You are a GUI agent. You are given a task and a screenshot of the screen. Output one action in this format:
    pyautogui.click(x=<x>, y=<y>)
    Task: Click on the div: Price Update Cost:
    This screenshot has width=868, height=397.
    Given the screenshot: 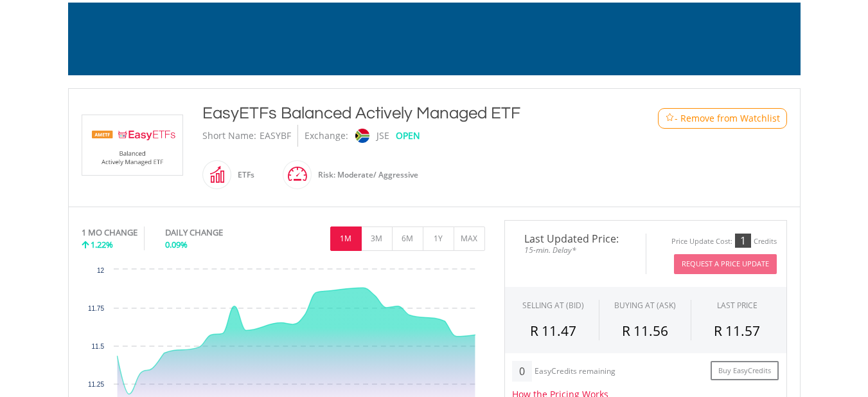 What is the action you would take?
    pyautogui.click(x=702, y=241)
    